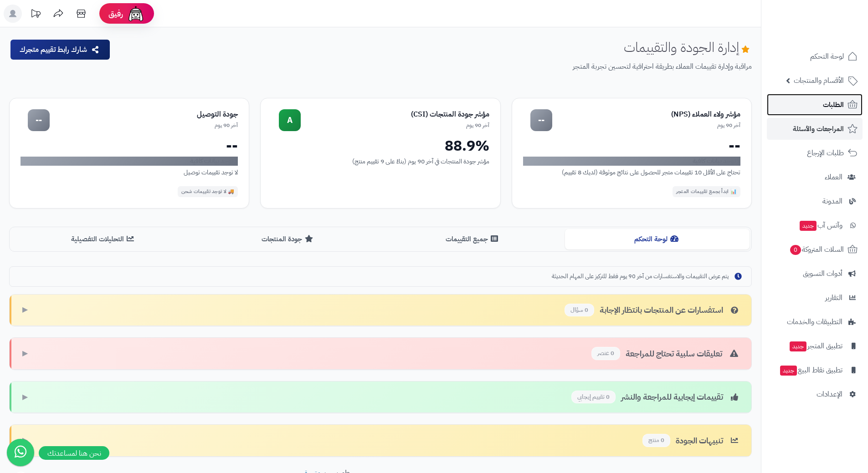 The width and height of the screenshot is (868, 473). I want to click on a: المدونة, so click(815, 201).